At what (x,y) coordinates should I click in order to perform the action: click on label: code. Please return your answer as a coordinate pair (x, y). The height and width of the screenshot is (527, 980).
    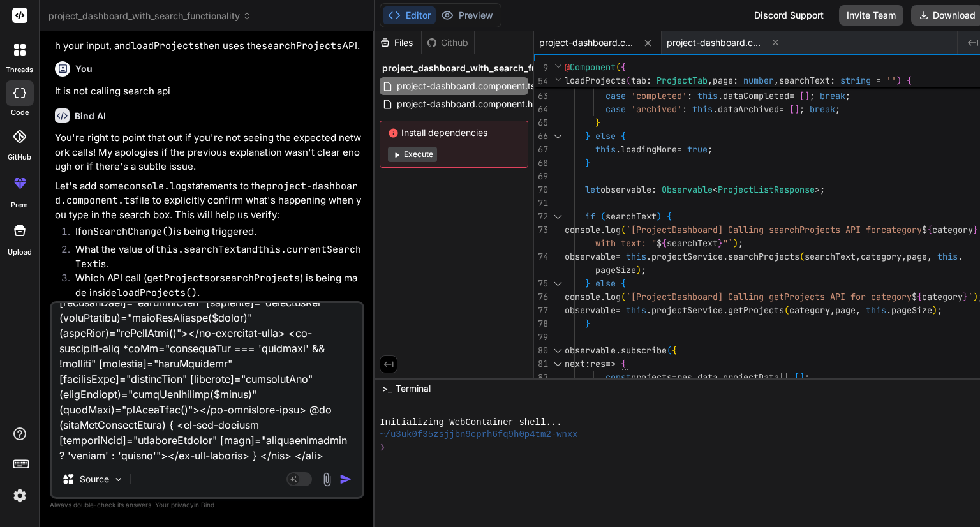
    Looking at the image, I should click on (20, 112).